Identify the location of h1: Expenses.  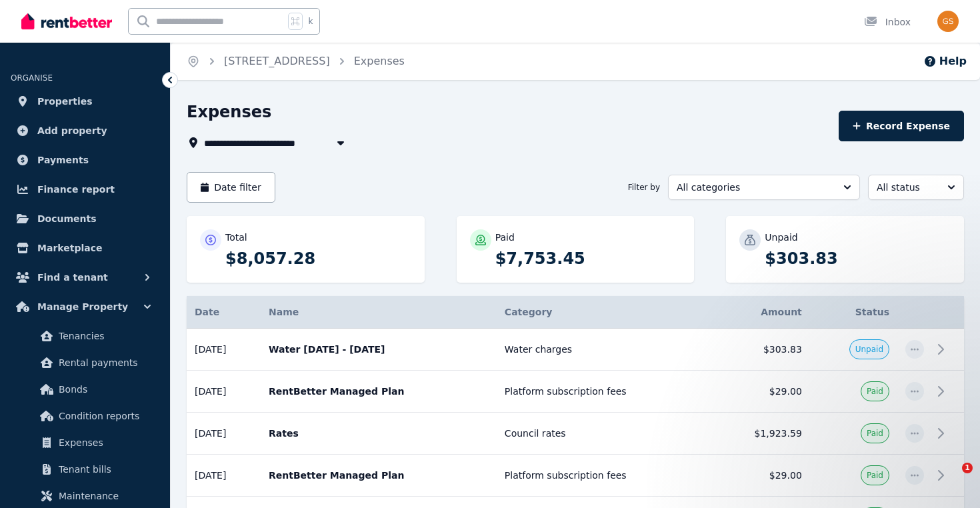
(229, 112).